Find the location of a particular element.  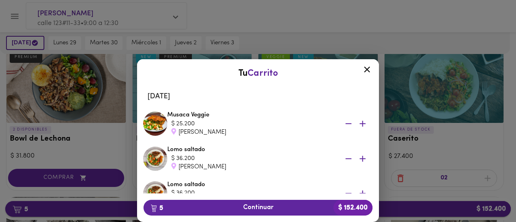

span: Continuar is located at coordinates (258, 208).